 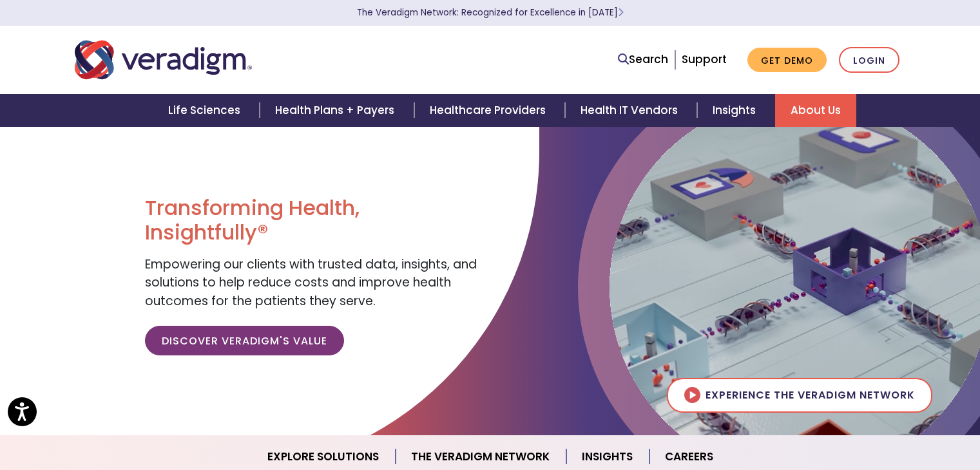 What do you see at coordinates (337, 110) in the screenshot?
I see `a: Health Plans + Payers` at bounding box center [337, 110].